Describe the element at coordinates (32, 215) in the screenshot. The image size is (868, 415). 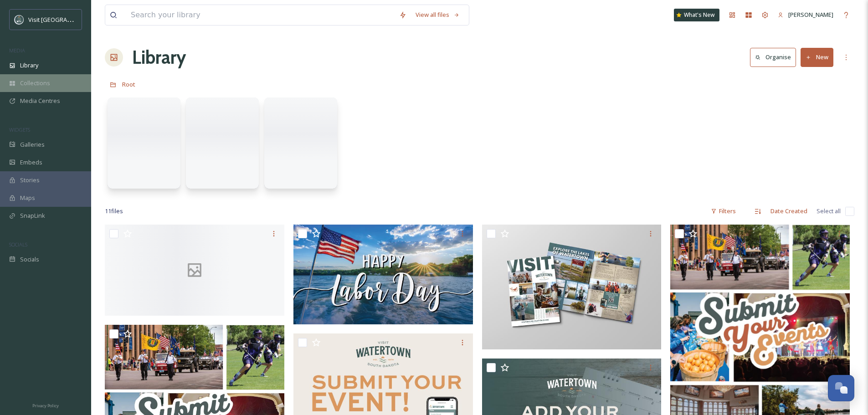
I see `span: SnapLink` at that location.